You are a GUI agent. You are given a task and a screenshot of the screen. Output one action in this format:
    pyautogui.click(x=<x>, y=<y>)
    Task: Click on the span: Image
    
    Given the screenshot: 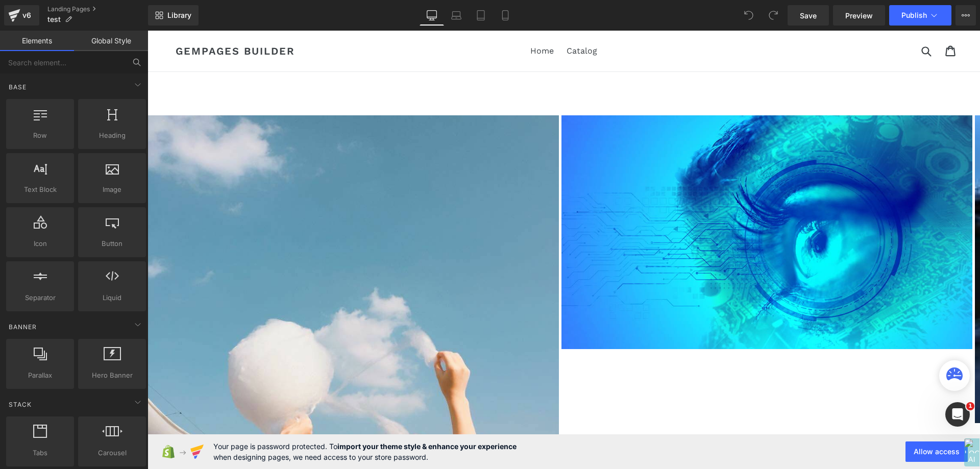 What is the action you would take?
    pyautogui.click(x=112, y=189)
    